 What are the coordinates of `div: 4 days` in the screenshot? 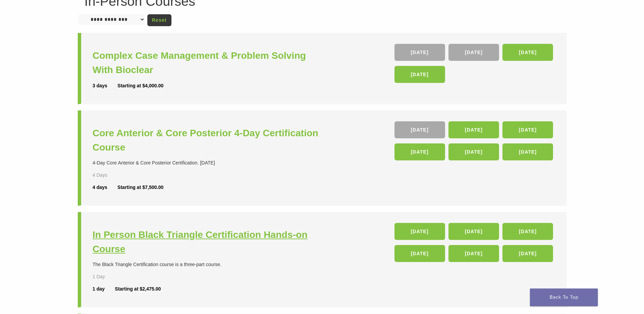 It's located at (106, 187).